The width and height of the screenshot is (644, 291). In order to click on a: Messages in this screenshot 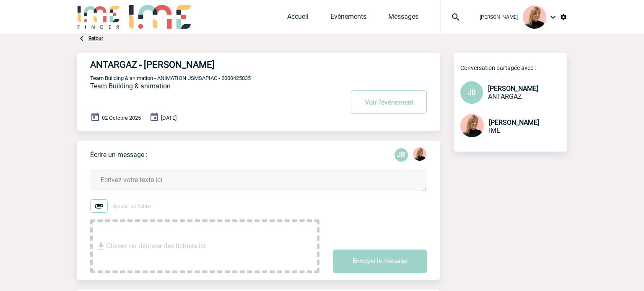, I will do `click(404, 18)`.